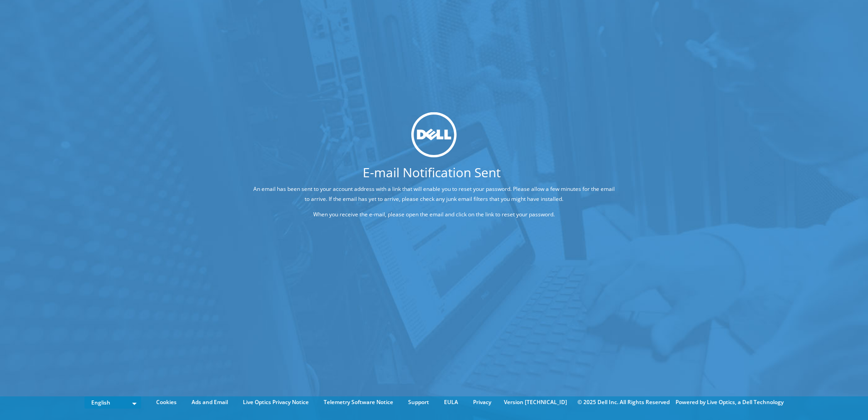 The width and height of the screenshot is (868, 420). What do you see at coordinates (358, 402) in the screenshot?
I see `a: Telemetry Software Notice` at bounding box center [358, 402].